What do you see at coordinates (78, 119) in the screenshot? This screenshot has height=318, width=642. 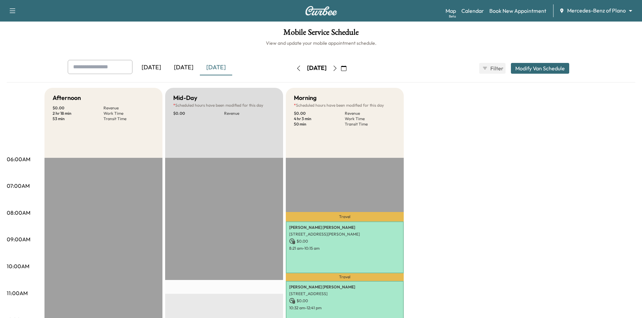 I see `p: 53 min` at bounding box center [78, 119].